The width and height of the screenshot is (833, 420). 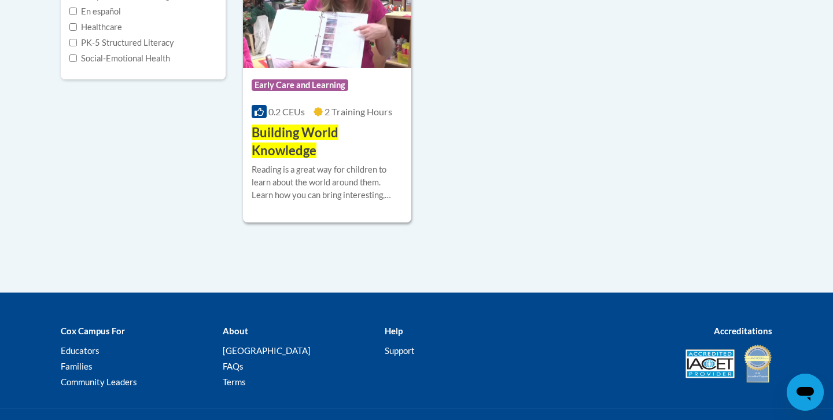 I want to click on div: Reading is a great way for children to learn about the world around them. Learn how you can bring..., so click(x=327, y=182).